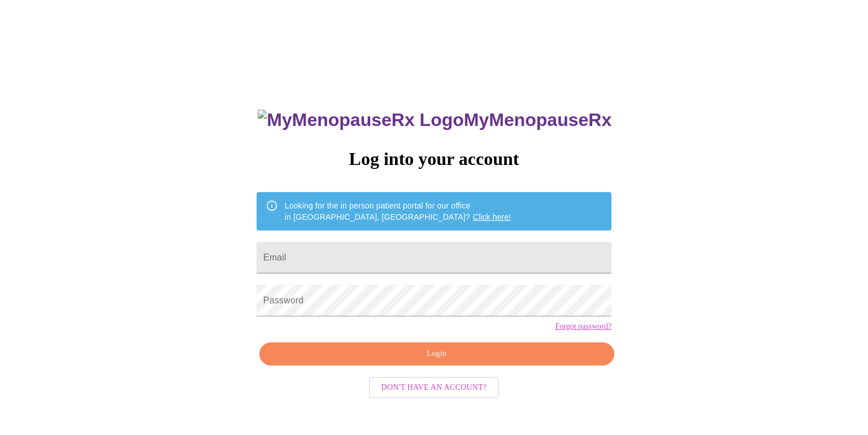 The width and height of the screenshot is (868, 435). What do you see at coordinates (492, 217) in the screenshot?
I see `a: Click here!` at bounding box center [492, 217].